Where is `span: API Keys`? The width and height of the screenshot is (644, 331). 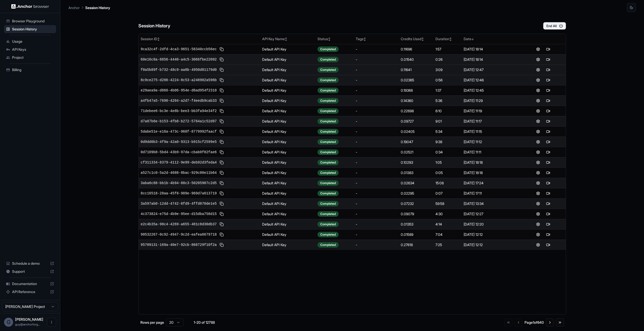
span: API Keys is located at coordinates (33, 50).